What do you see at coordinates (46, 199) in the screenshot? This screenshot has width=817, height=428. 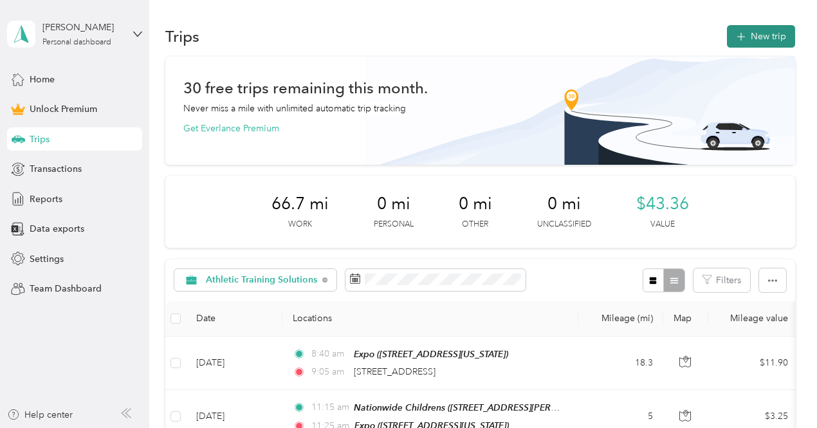 I see `span: Reports` at bounding box center [46, 199].